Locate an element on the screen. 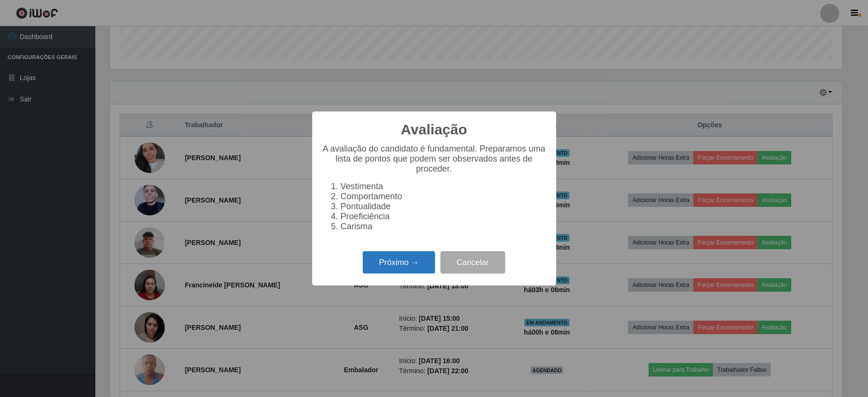  li: Proeficiência is located at coordinates (444, 216).